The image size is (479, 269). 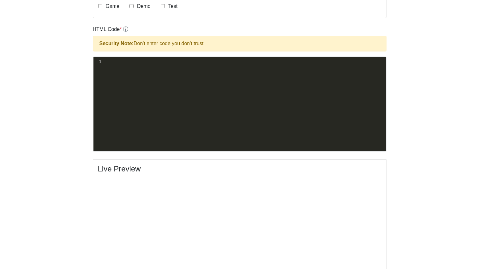 I want to click on label: Demo, so click(x=143, y=6).